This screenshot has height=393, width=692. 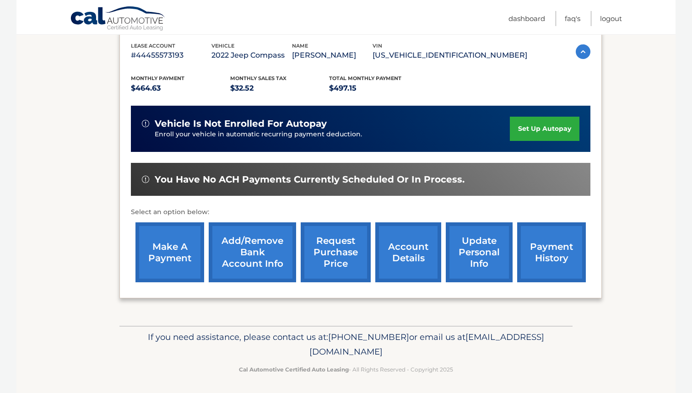 What do you see at coordinates (527, 18) in the screenshot?
I see `a: Dashboard` at bounding box center [527, 18].